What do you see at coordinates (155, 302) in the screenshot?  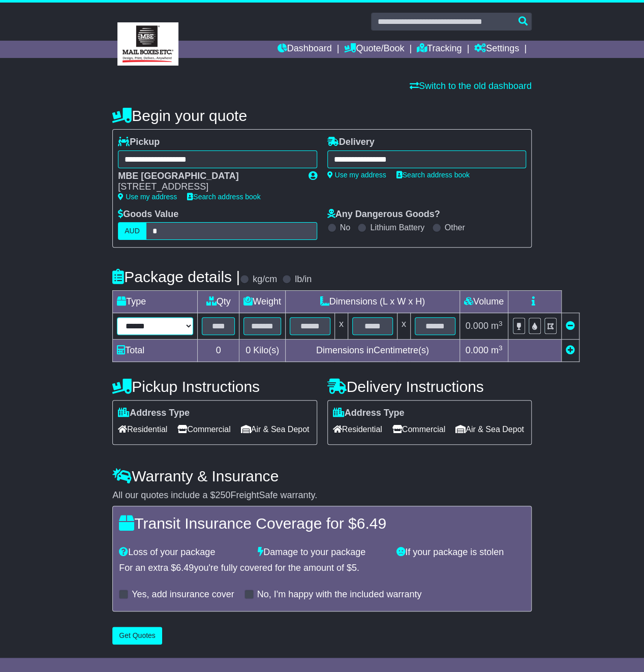 I see `td: Type` at bounding box center [155, 302].